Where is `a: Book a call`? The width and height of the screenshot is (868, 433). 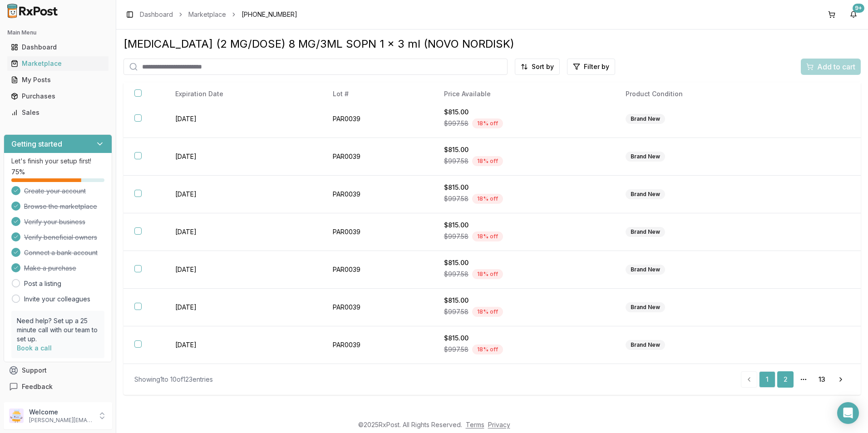 a: Book a call is located at coordinates (34, 348).